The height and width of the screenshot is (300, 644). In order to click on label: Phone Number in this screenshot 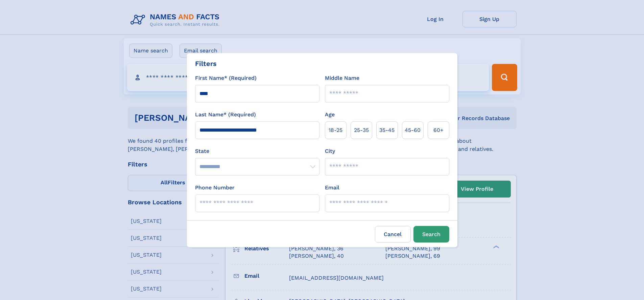, I will do `click(215, 188)`.